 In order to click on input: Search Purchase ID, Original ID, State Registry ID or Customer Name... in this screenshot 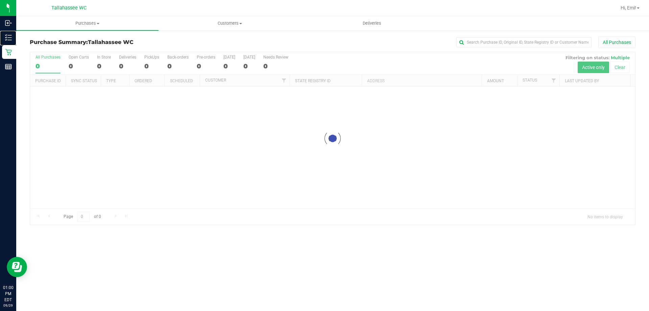, I will do `click(524, 42)`.